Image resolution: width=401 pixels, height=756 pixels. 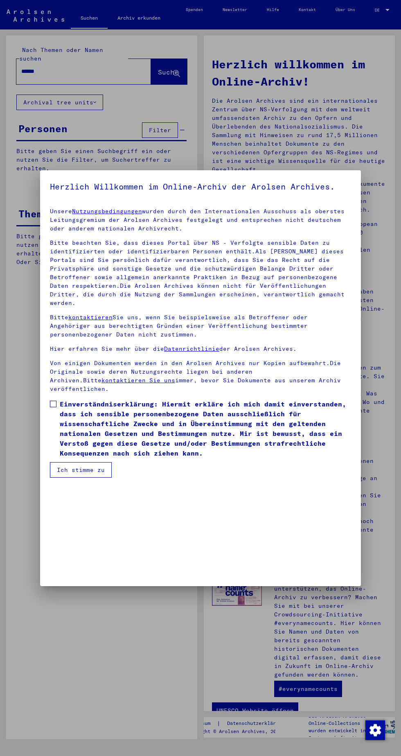 I want to click on a: kontaktieren, so click(x=90, y=317).